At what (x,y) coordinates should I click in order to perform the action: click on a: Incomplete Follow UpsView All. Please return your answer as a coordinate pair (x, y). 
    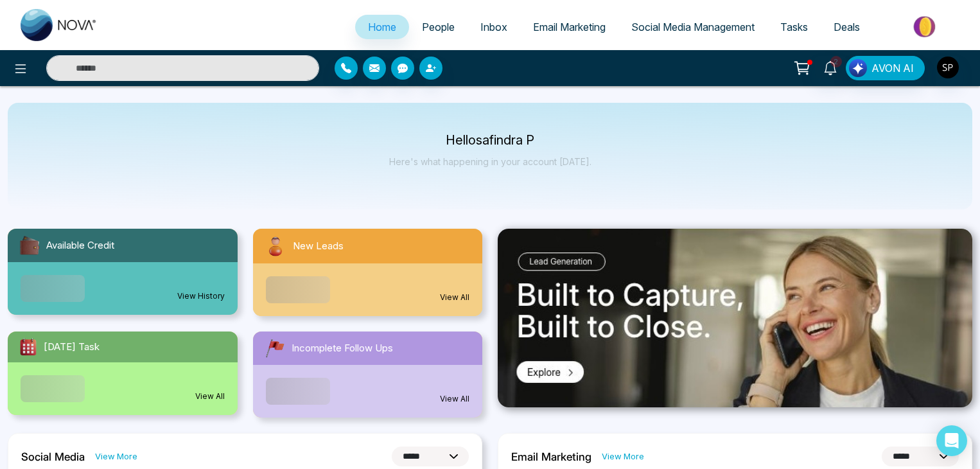
    Looking at the image, I should click on (368, 375).